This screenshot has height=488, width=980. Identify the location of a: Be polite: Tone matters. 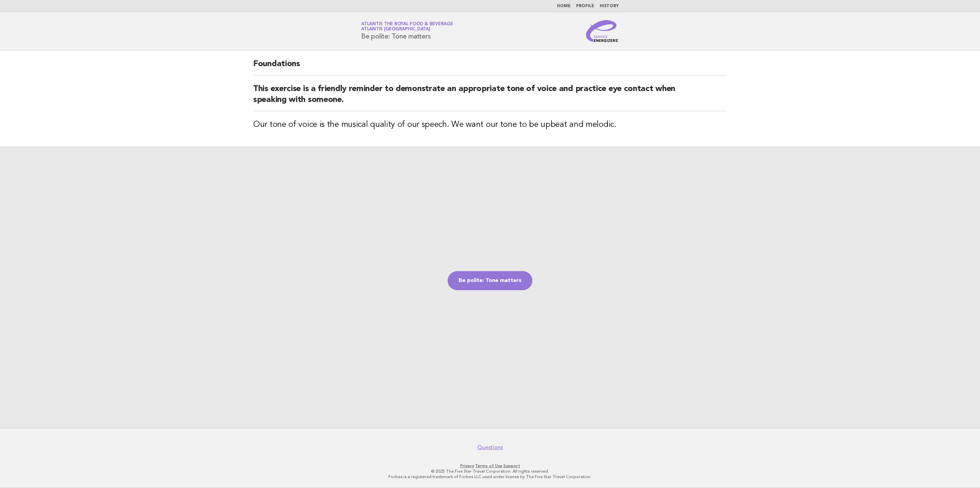
(490, 281).